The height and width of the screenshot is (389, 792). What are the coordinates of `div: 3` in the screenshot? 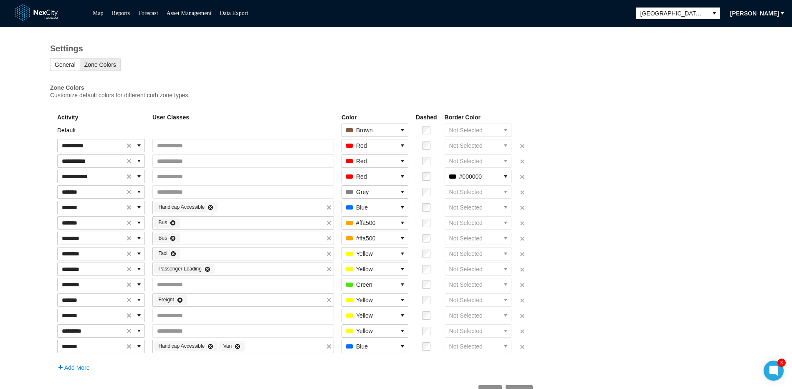 It's located at (782, 363).